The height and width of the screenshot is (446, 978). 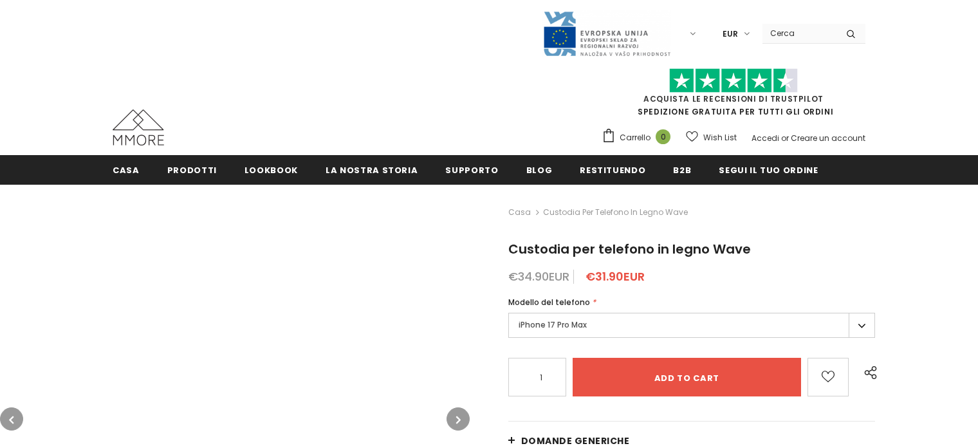 What do you see at coordinates (682, 169) in the screenshot?
I see `a: B2B` at bounding box center [682, 169].